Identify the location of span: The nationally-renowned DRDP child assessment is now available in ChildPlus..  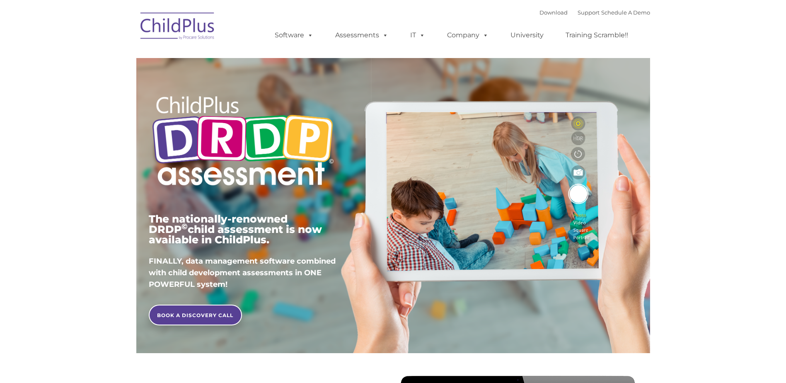
(235, 229).